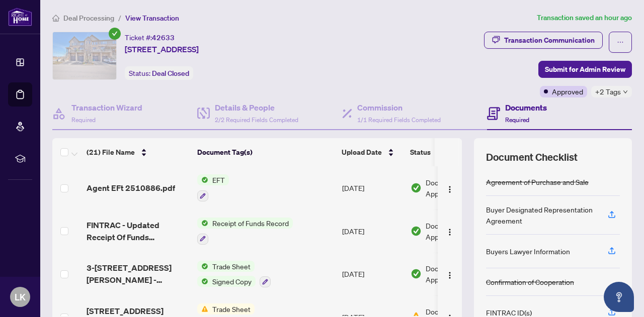  Describe the element at coordinates (530, 282) in the screenshot. I see `div: Confirmation of Cooperation` at that location.